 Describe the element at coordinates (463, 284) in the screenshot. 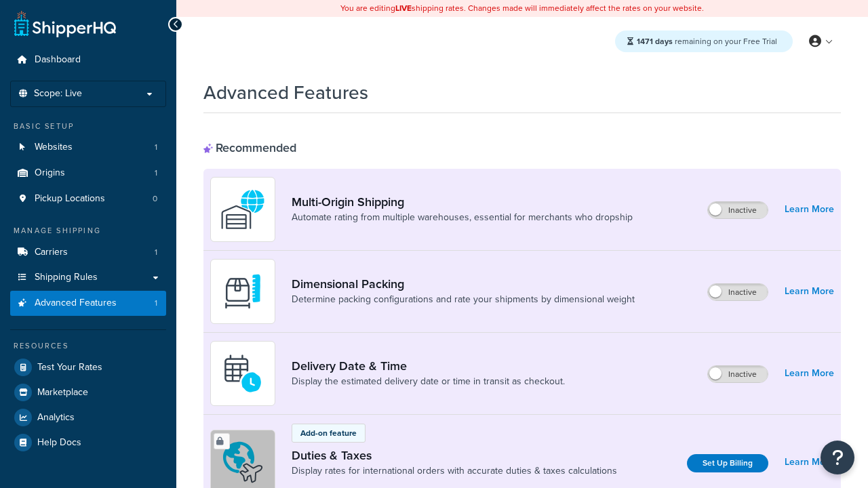

I see `a: Dimensional Packing` at that location.